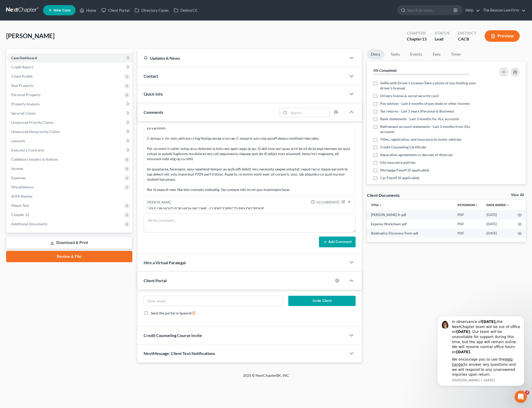  I want to click on span: New Case, so click(62, 10).